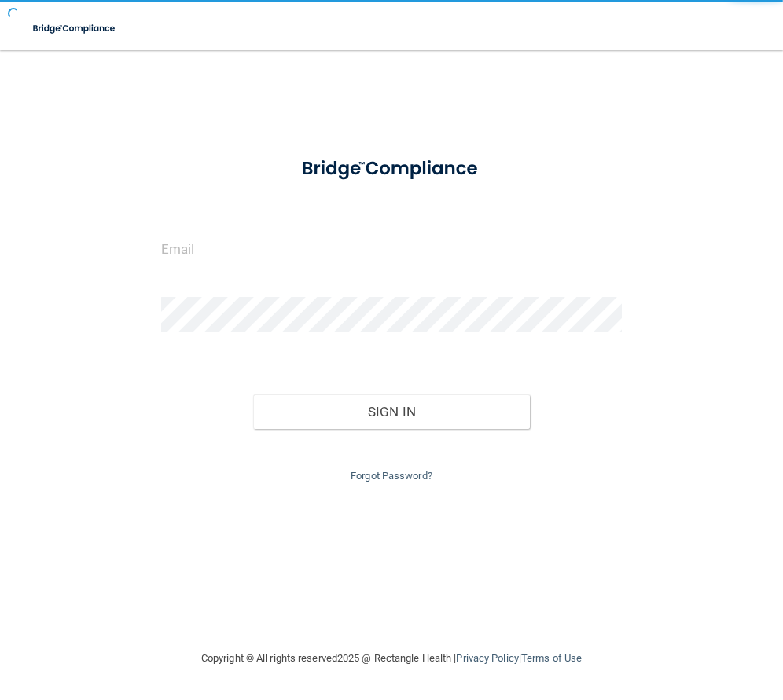  I want to click on a: Privacy Policy, so click(487, 658).